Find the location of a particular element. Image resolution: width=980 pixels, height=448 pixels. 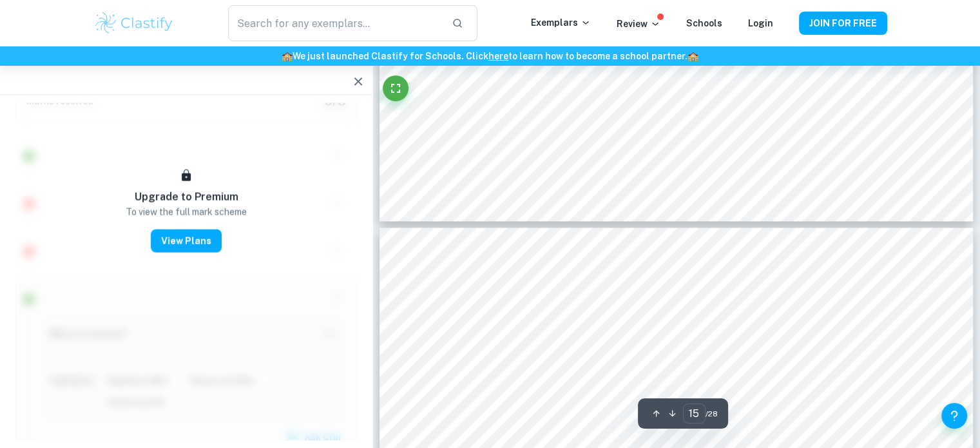

p: To view the full mark scheme is located at coordinates (186, 212).